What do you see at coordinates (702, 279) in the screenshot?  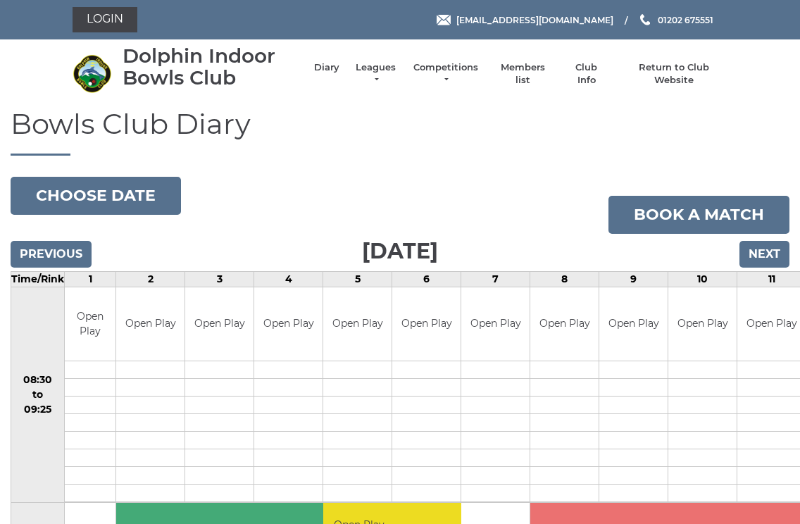 I see `td: 10` at bounding box center [702, 279].